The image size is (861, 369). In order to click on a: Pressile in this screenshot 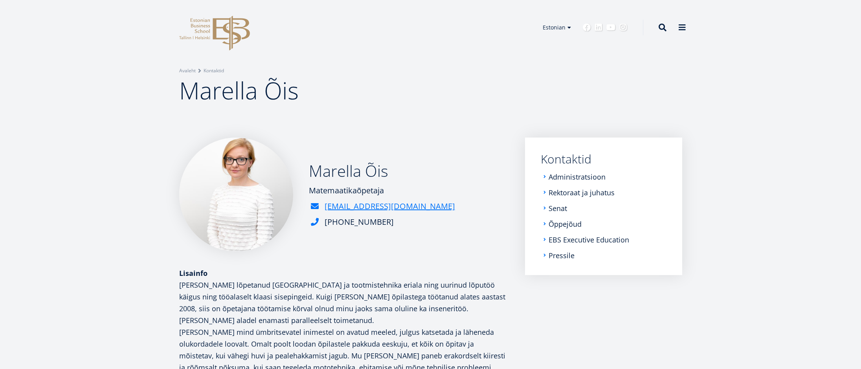, I will do `click(562, 256)`.